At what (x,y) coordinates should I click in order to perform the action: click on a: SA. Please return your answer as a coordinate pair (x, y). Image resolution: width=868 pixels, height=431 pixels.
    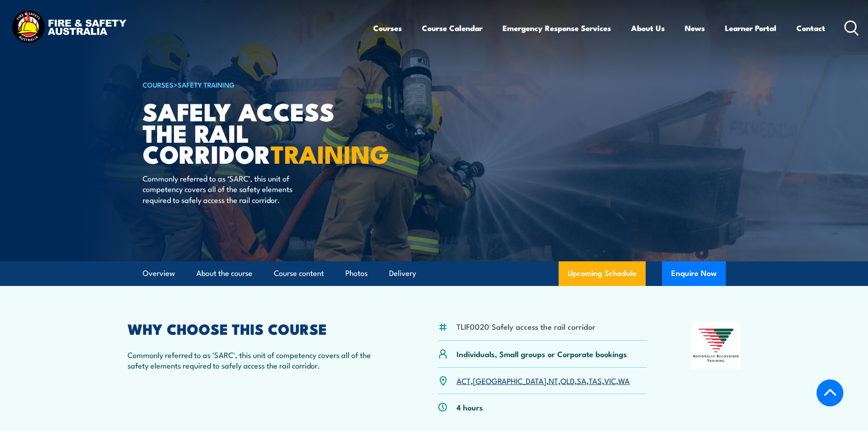
    Looking at the image, I should click on (582, 380).